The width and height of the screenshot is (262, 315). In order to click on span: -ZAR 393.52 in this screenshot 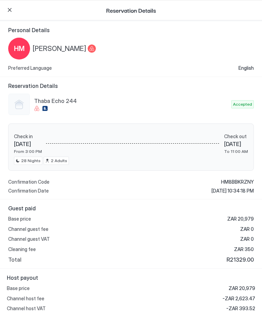, I will do `click(241, 308)`.